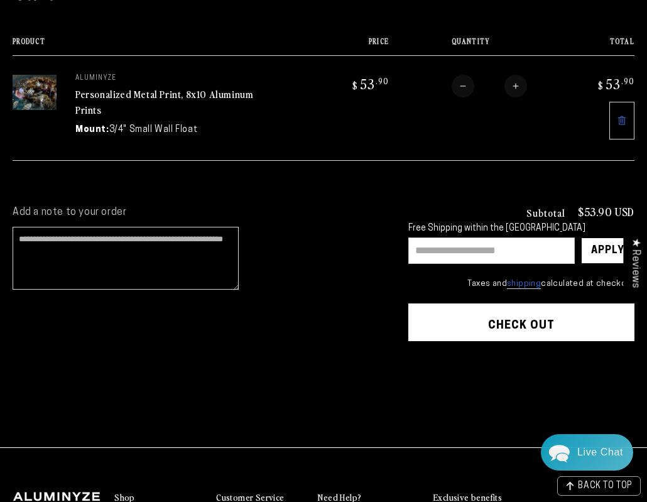  I want to click on button: Check out, so click(521, 322).